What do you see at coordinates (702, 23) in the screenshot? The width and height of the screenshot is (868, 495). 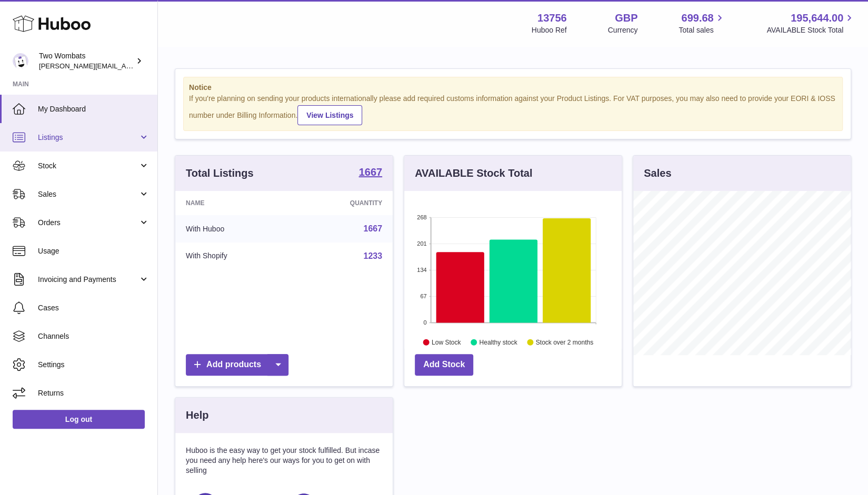 I see `a: 699.68 Total sales` at bounding box center [702, 23].